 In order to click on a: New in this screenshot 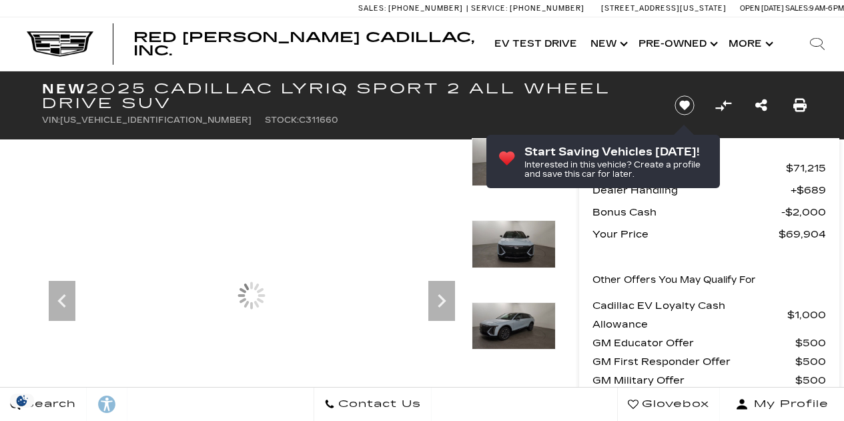, I will do `click(608, 44)`.